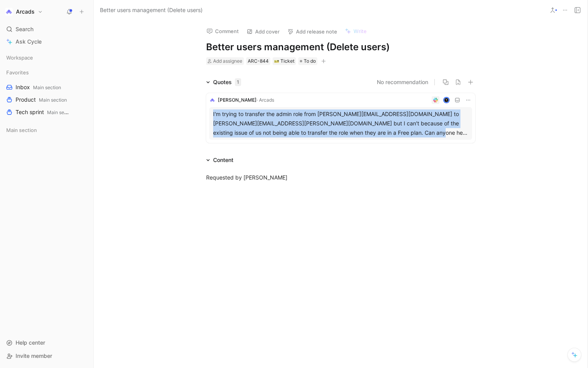 The image size is (588, 368). Describe the element at coordinates (47, 87) in the screenshot. I see `a: InboxMain section` at that location.